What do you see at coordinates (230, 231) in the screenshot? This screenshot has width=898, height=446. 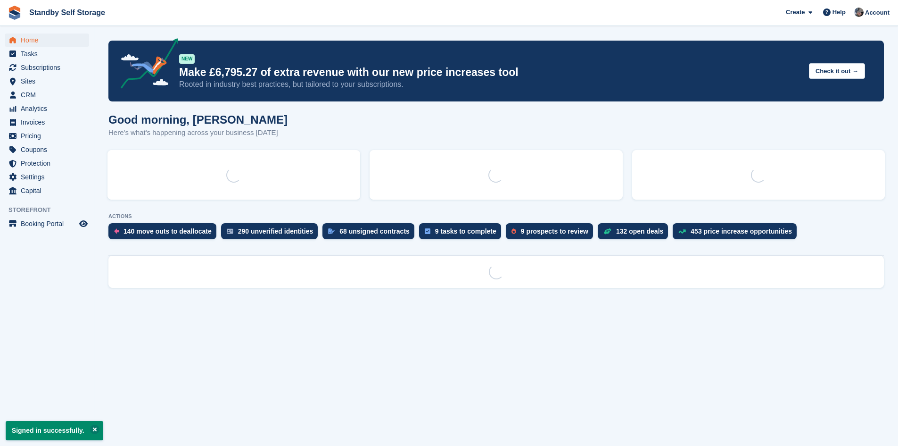 I see `img: verify_identity-adf6edd0f0f0b5bbfe63781bf79b02c33cf7c696d77639b501bdc392416b5a36.svg` at bounding box center [230, 231].